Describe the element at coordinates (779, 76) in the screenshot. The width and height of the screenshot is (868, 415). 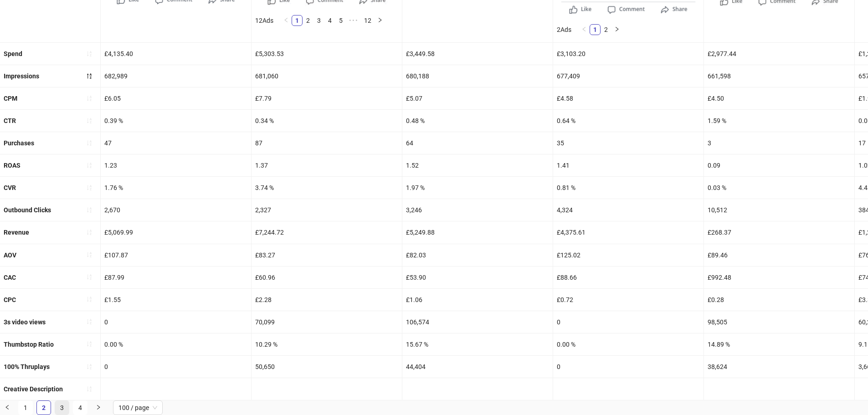
I see `div: 661,598` at that location.